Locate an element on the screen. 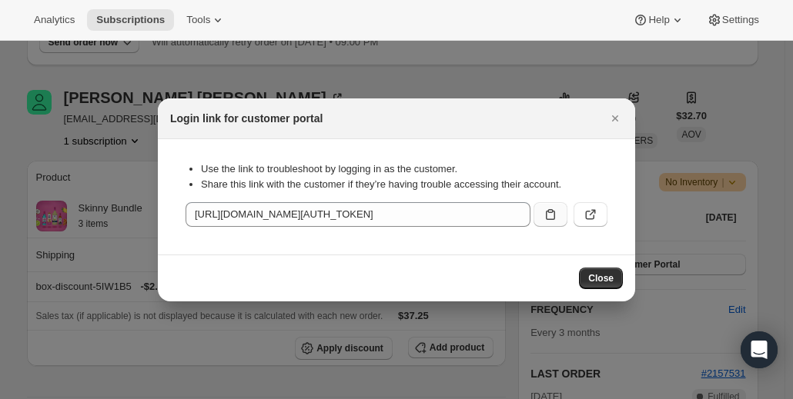  span: Help is located at coordinates (658, 20).